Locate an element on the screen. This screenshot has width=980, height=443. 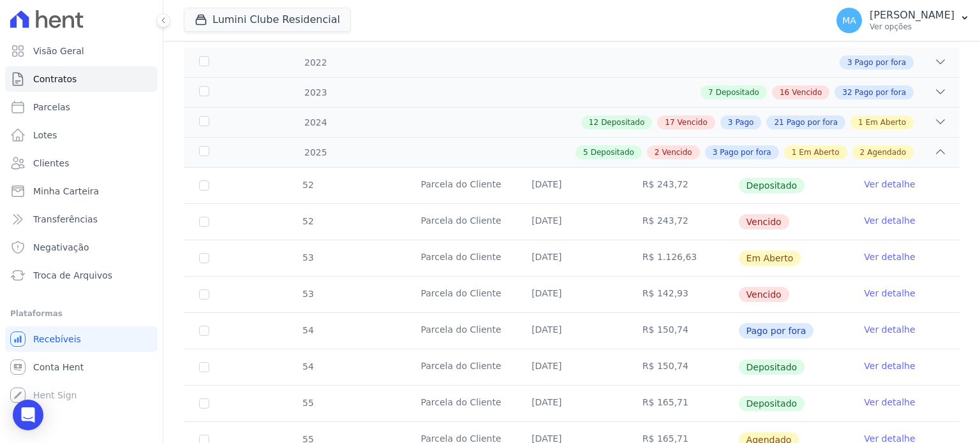
a: Recebíveis is located at coordinates (81, 339).